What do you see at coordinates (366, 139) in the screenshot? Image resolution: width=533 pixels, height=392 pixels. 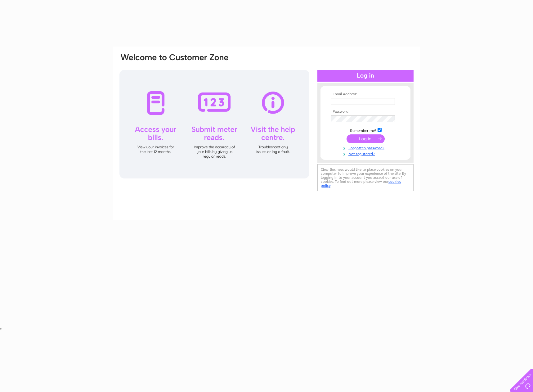 I see `input: Submit` at bounding box center [366, 139].